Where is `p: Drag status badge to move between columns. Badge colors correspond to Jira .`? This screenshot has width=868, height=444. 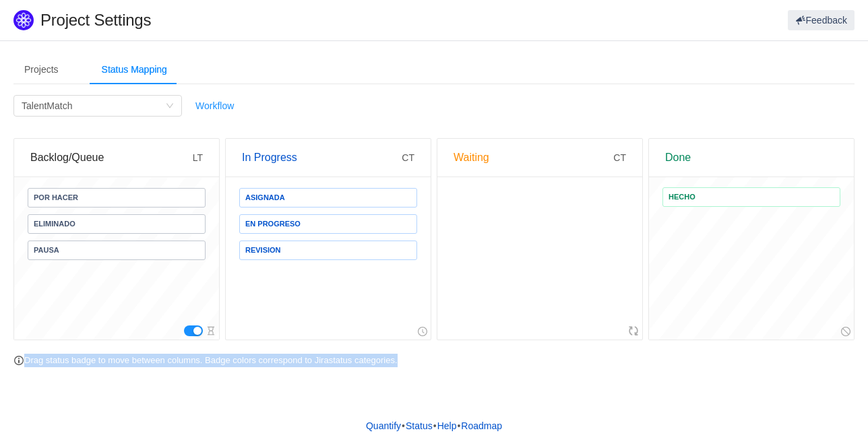 p: Drag status badge to move between columns. Badge colors correspond to Jira . is located at coordinates (434, 360).